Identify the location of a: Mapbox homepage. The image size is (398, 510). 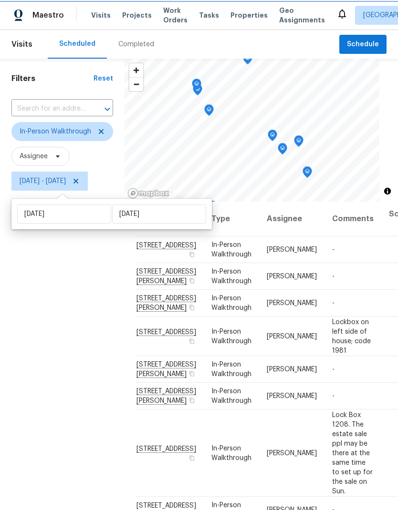
(148, 193).